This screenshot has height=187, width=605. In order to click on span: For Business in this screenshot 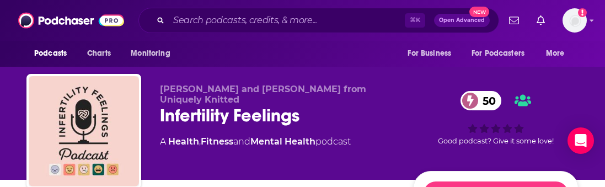, I will do `click(429, 54)`.